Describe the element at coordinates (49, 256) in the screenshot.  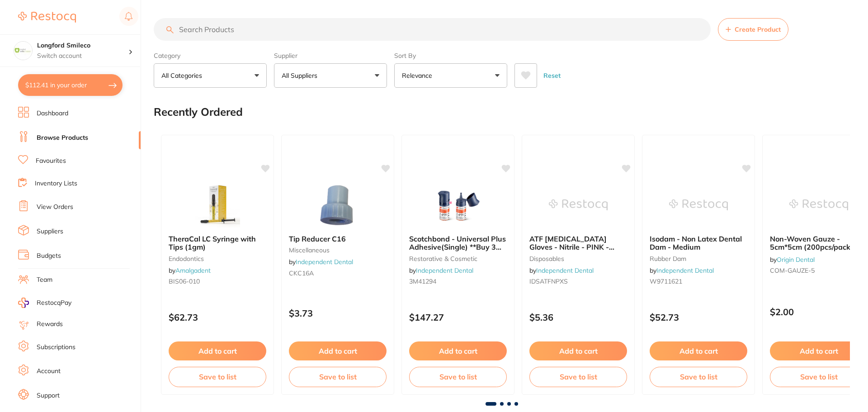
I see `a: Budgets` at that location.